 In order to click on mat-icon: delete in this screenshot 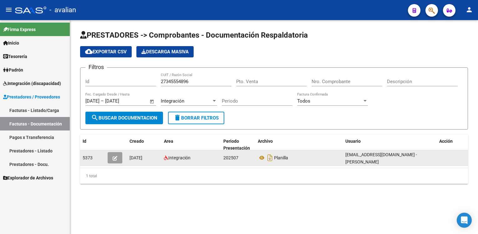, I will do `click(177, 117)`.